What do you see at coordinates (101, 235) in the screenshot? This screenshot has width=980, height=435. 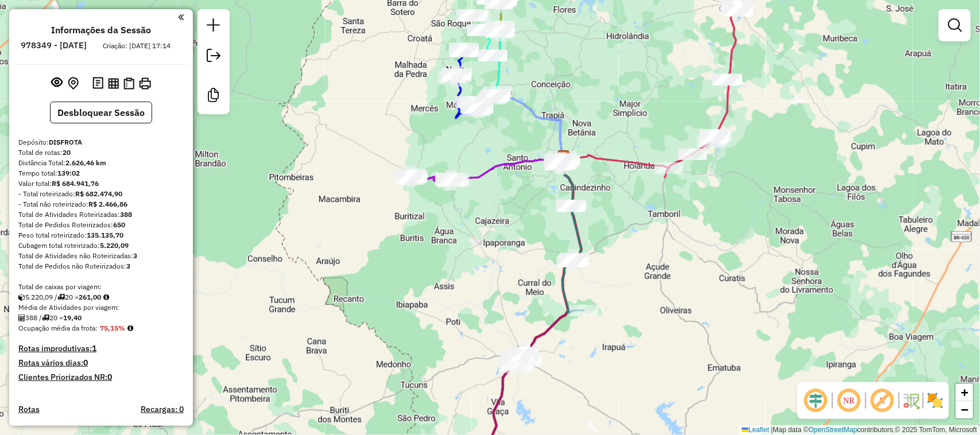 I see `div: Peso total roteirizado:` at bounding box center [101, 235].